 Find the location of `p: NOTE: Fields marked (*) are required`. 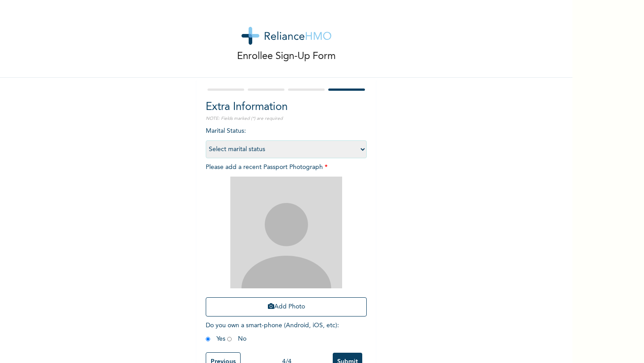

p: NOTE: Fields marked (*) are required is located at coordinates (286, 118).